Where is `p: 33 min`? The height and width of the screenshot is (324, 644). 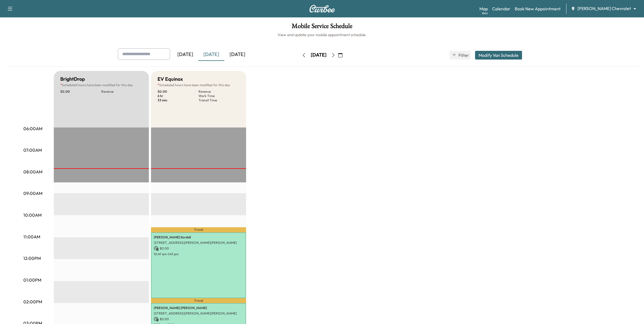
p: 33 min is located at coordinates (178, 100).